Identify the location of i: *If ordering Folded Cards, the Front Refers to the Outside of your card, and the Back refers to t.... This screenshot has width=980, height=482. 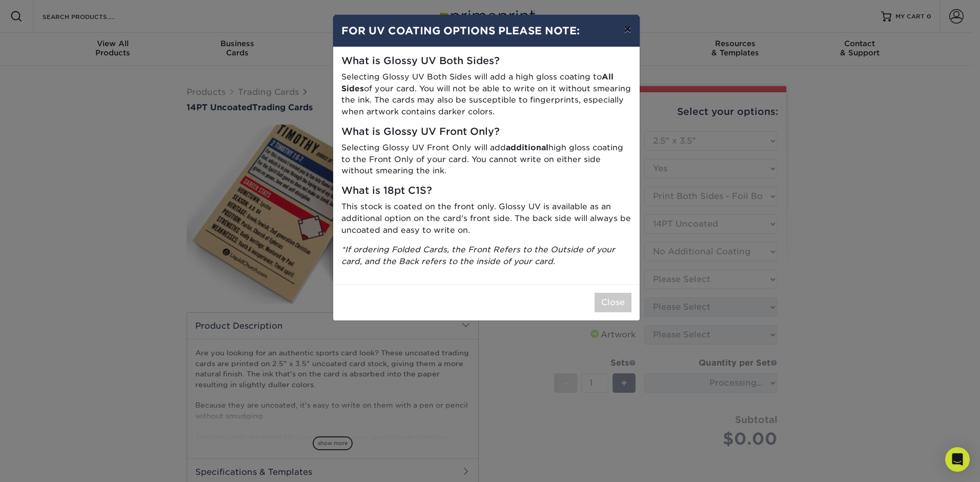
(478, 255).